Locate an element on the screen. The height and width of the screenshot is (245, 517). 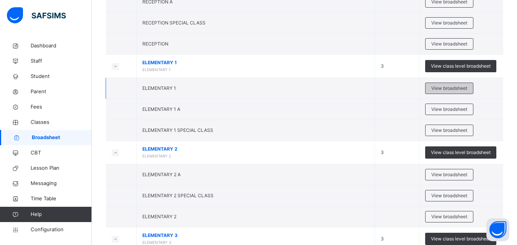
span: ELEMENTARY 2 SPECIAL CLASS is located at coordinates (178, 196).